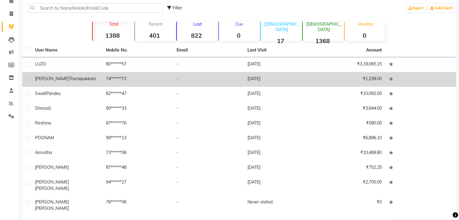 The width and height of the screenshot is (459, 220). Describe the element at coordinates (350, 153) in the screenshot. I see `td: ₹10,499.80` at that location.